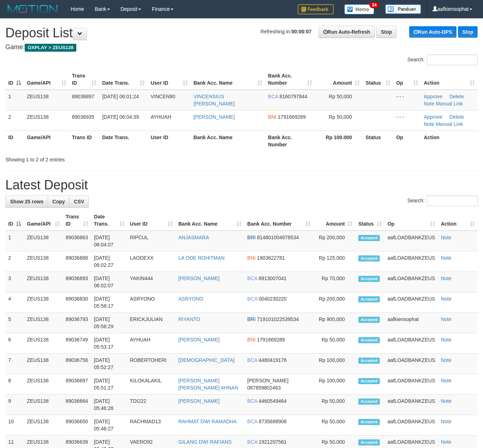 This screenshot has width=483, height=448. I want to click on td: Rp 200,000, so click(335, 302).